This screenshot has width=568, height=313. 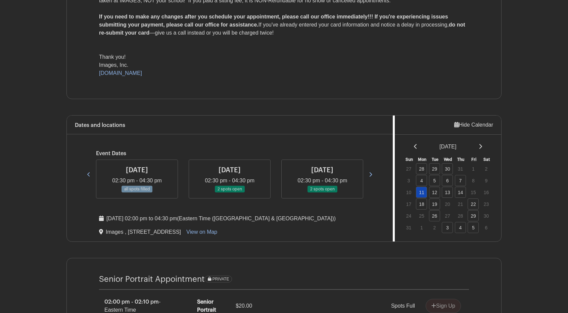 What do you see at coordinates (230, 153) in the screenshot?
I see `h6: Event Dates` at bounding box center [230, 153].